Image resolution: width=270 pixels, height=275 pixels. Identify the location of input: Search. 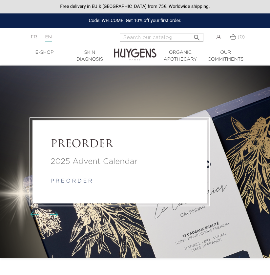
(162, 37).